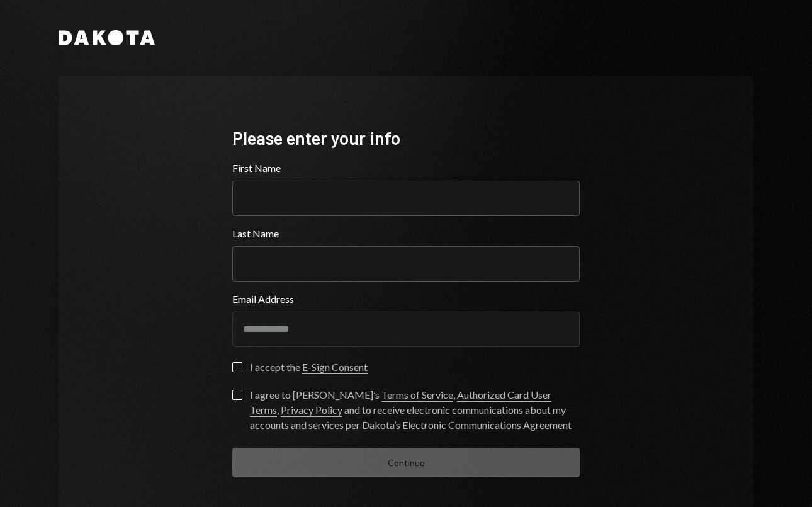 The image size is (812, 507). What do you see at coordinates (335, 367) in the screenshot?
I see `a: E-Sign Consent` at bounding box center [335, 367].